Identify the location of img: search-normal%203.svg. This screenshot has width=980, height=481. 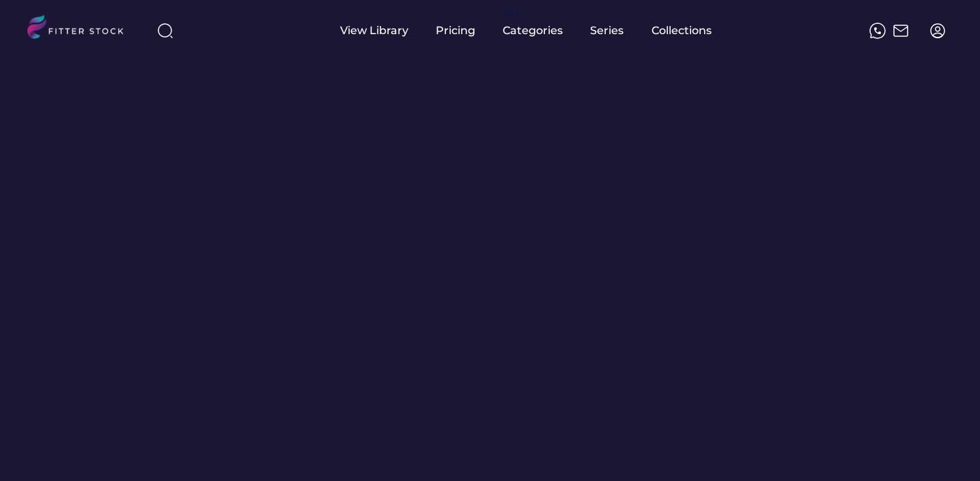
(165, 30).